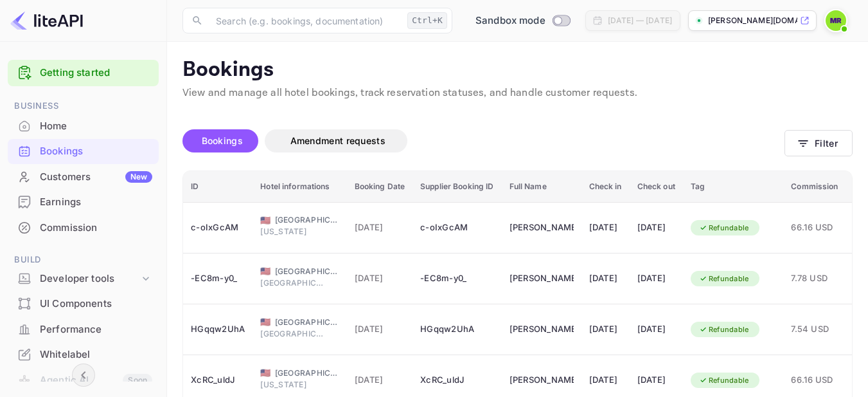 The width and height of the screenshot is (868, 397). What do you see at coordinates (83, 201) in the screenshot?
I see `a: Earnings` at bounding box center [83, 201].